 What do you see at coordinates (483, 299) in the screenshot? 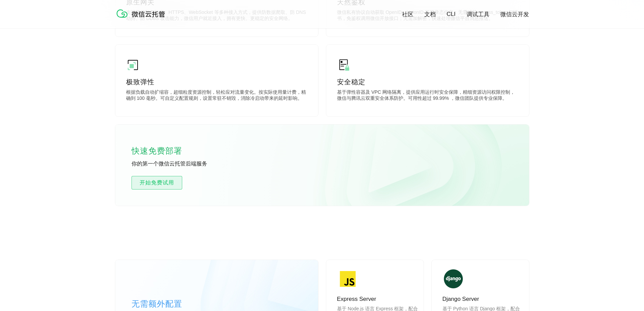
I see `p: Django Server` at bounding box center [483, 299].